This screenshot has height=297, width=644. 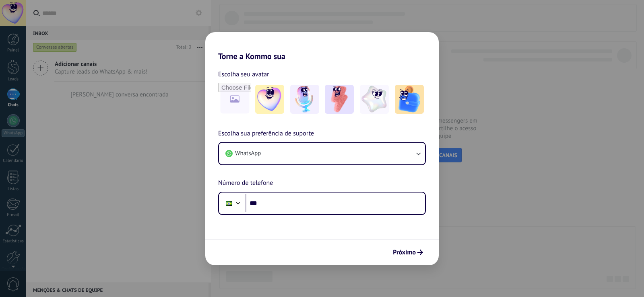 I want to click on img: -3.jpeg, so click(x=339, y=99).